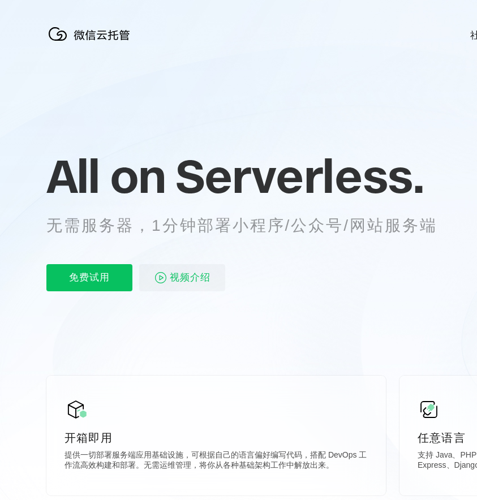 The width and height of the screenshot is (477, 500). Describe the element at coordinates (161, 278) in the screenshot. I see `img: video_play.svg` at that location.